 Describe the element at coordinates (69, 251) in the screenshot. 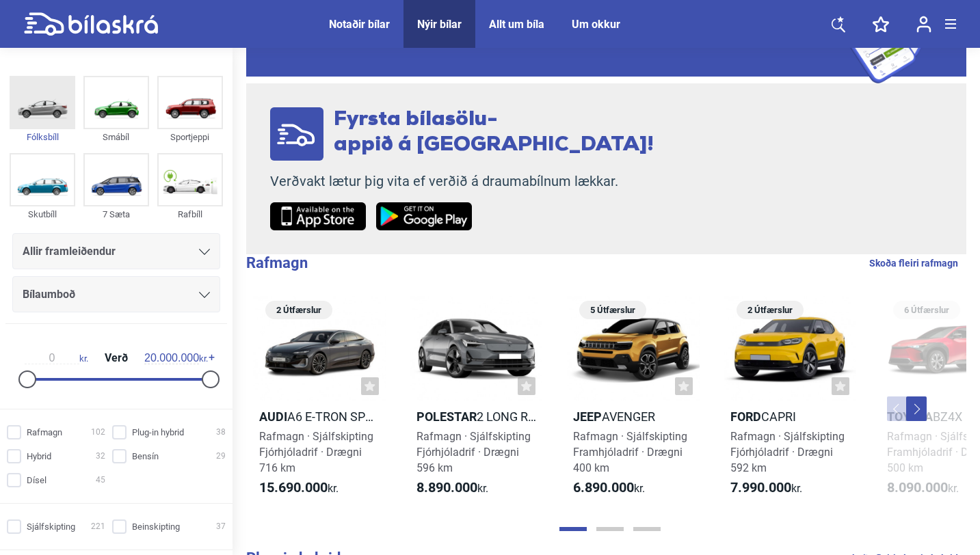

I see `span: Allir framleiðendur` at that location.